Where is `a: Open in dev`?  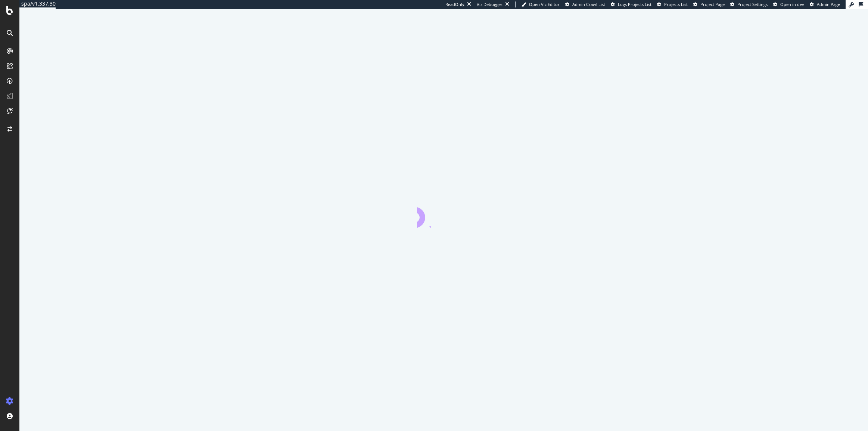 a: Open in dev is located at coordinates (789, 5).